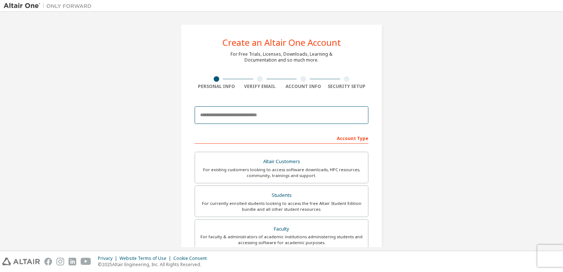 The image size is (563, 272). I want to click on div: Website Terms of Use, so click(146, 259).